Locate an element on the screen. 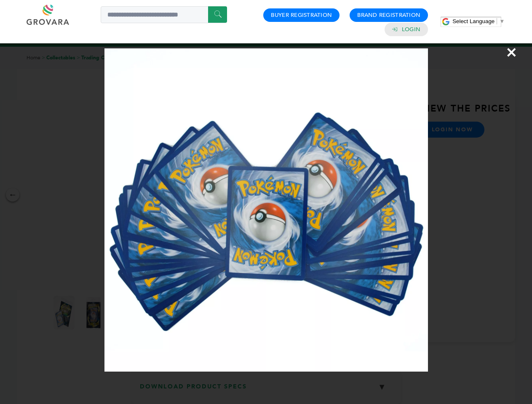 This screenshot has width=532, height=404. input: Search a product or brand... is located at coordinates (164, 15).